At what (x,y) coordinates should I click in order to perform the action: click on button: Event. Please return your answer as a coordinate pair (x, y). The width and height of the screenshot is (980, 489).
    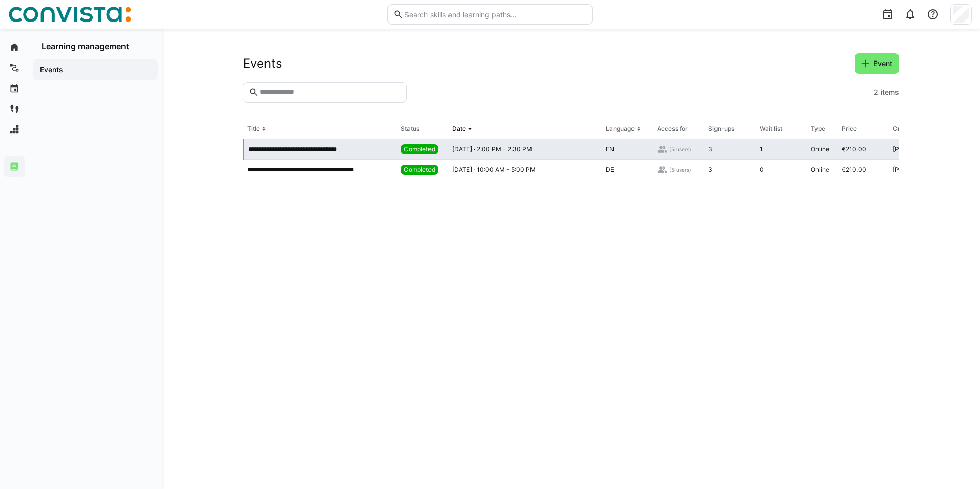
    Looking at the image, I should click on (877, 63).